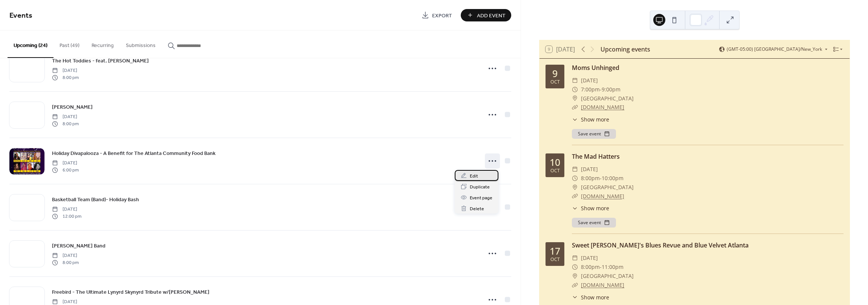 The image size is (868, 305). I want to click on span: 10:00pm, so click(612, 178).